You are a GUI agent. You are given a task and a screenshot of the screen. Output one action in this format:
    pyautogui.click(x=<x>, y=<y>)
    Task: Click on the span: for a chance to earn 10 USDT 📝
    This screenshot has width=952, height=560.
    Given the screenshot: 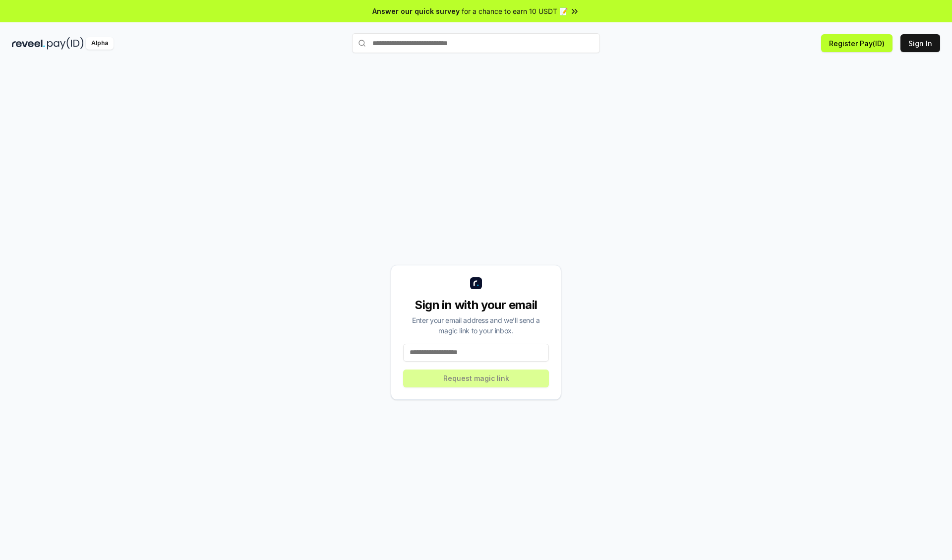 What is the action you would take?
    pyautogui.click(x=515, y=11)
    